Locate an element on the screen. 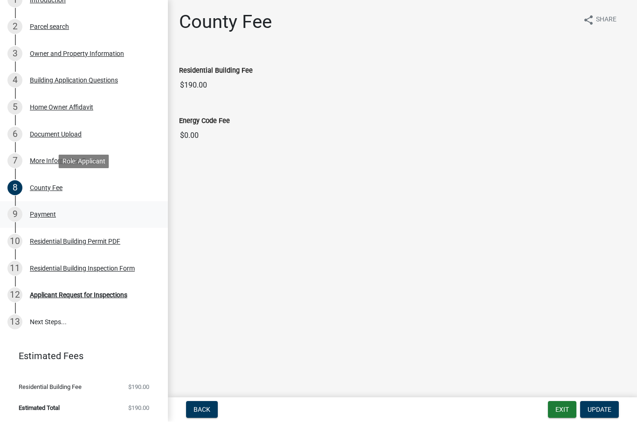 This screenshot has width=637, height=422. div: Payment is located at coordinates (43, 215).